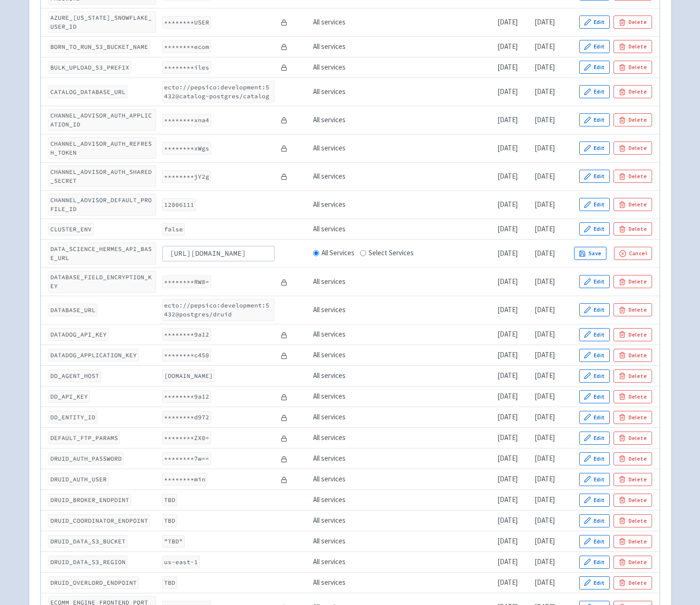  I want to click on button: Save, so click(591, 253).